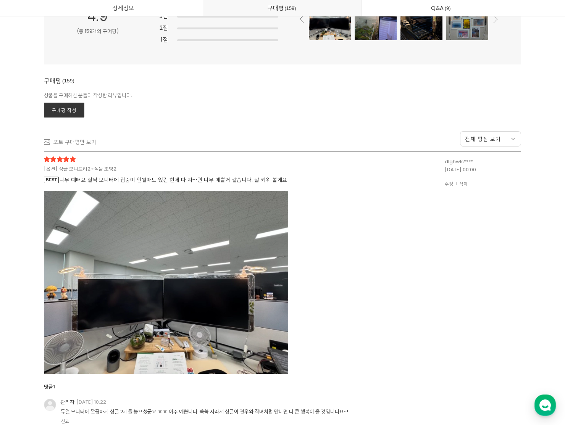  What do you see at coordinates (97, 16) in the screenshot?
I see `div: 4.9` at bounding box center [97, 16].